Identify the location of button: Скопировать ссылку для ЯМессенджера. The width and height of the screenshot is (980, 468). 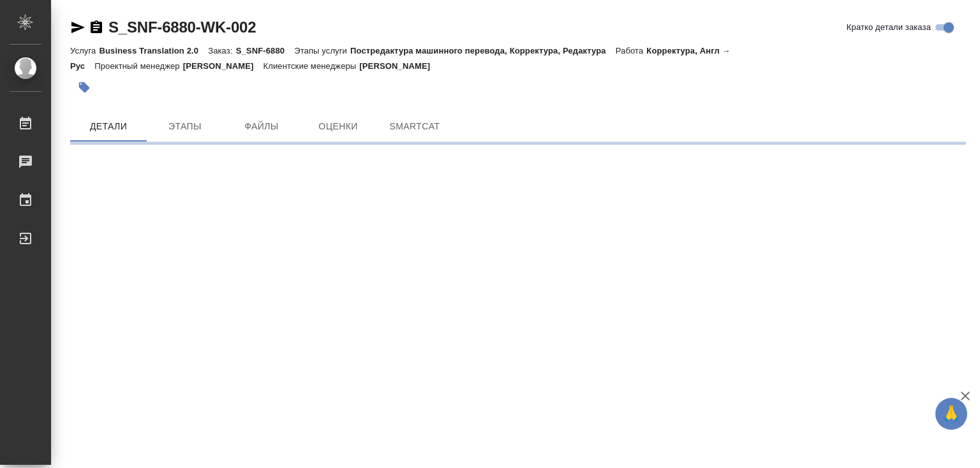
(78, 27).